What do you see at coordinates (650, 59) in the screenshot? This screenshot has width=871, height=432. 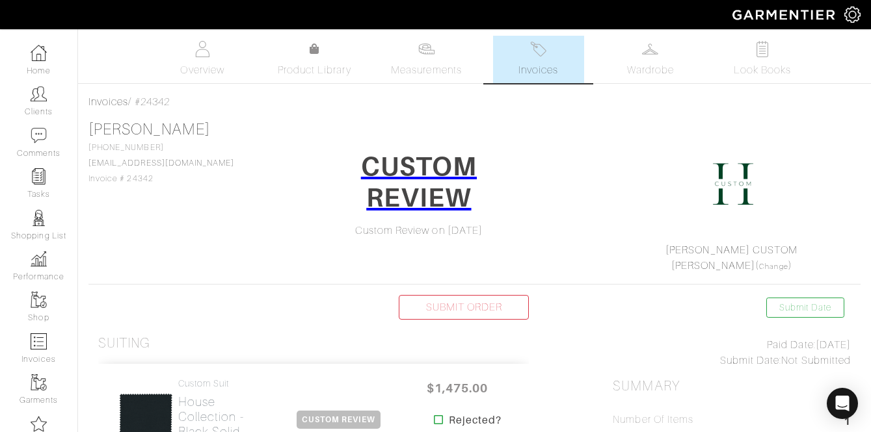 I see `a: Wardrobe` at bounding box center [650, 59].